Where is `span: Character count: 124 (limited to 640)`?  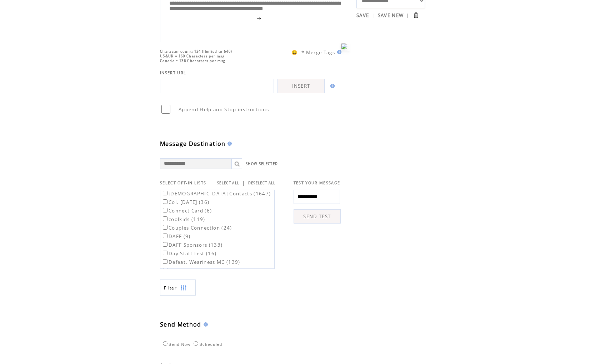 span: Character count: 124 (limited to 640) is located at coordinates (196, 51).